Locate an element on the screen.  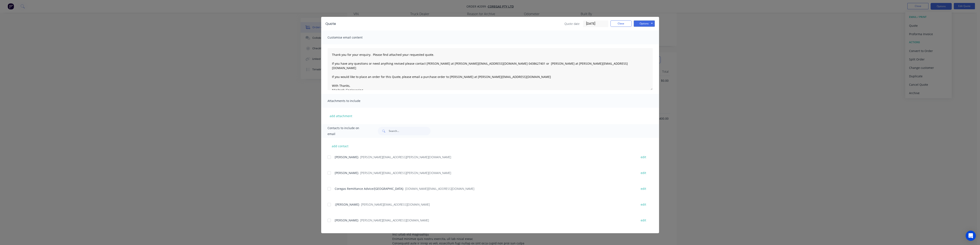
button: Close is located at coordinates (621, 24).